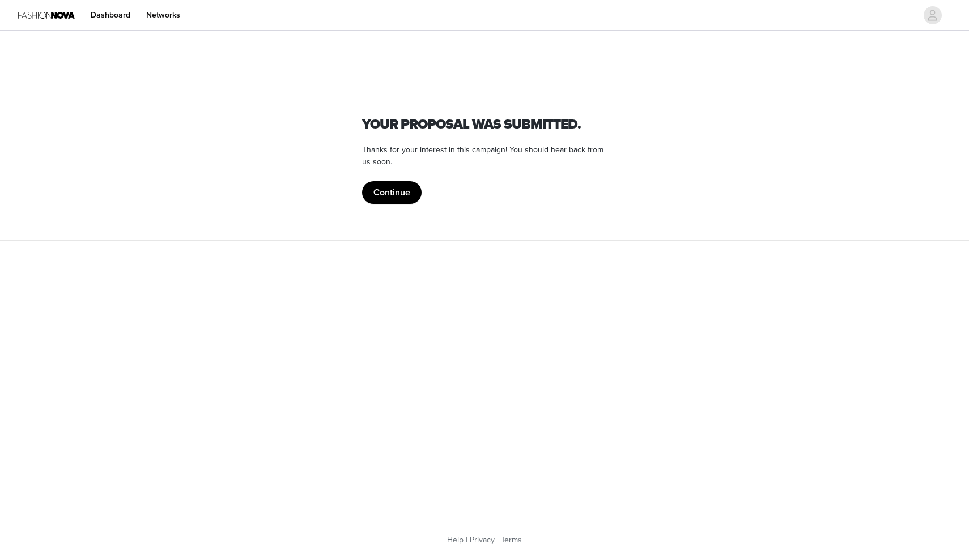 This screenshot has width=969, height=560. I want to click on img: Fashion Nova Logo, so click(46, 14).